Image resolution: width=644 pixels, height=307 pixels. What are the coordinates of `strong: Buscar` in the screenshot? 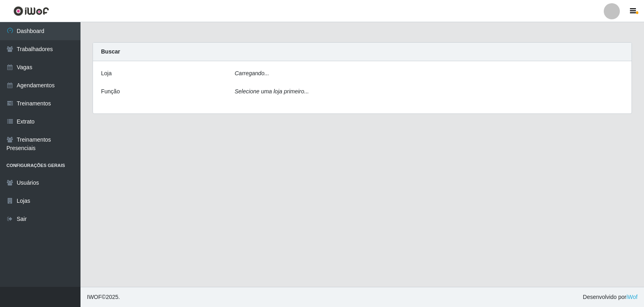 It's located at (110, 52).